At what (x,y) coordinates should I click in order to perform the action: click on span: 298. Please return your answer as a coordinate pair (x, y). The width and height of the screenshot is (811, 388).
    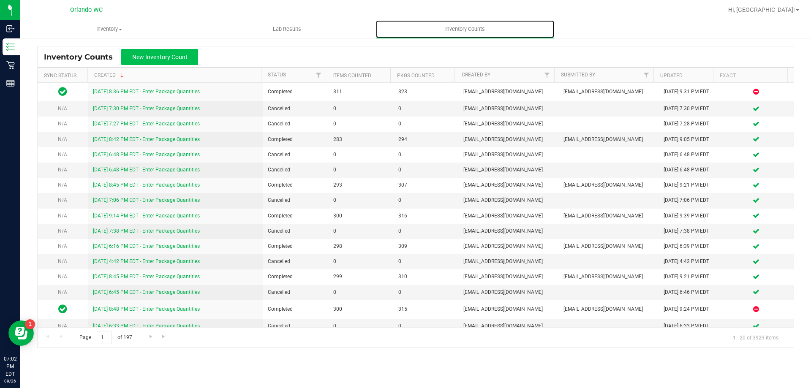
    Looking at the image, I should click on (361, 246).